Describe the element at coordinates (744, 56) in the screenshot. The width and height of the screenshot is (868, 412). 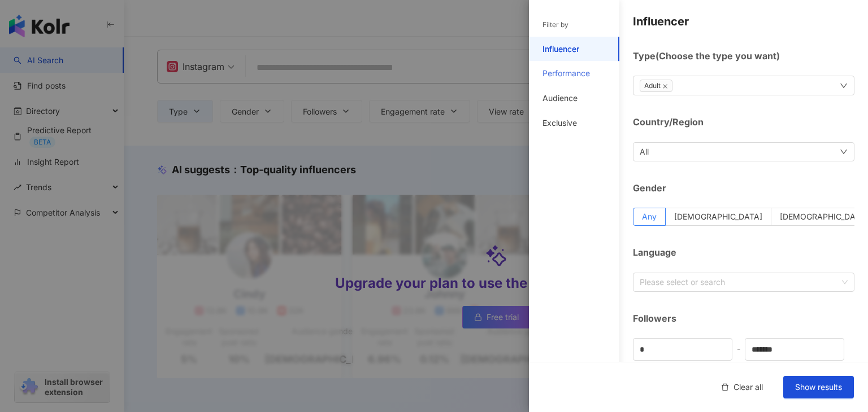
I see `div: Type ( Choose the type you want )` at that location.